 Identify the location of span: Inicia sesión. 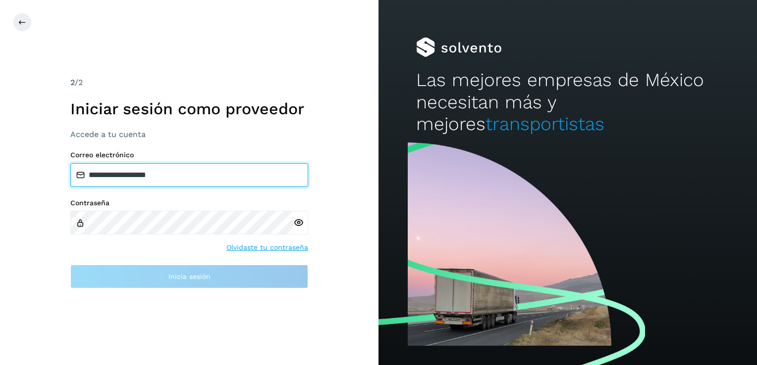
(189, 277).